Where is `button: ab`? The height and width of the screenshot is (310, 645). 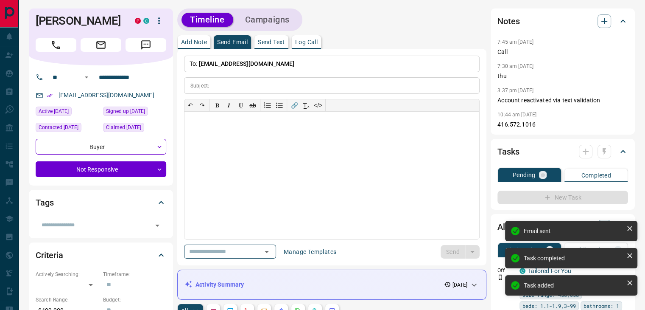
button: ab is located at coordinates (253, 105).